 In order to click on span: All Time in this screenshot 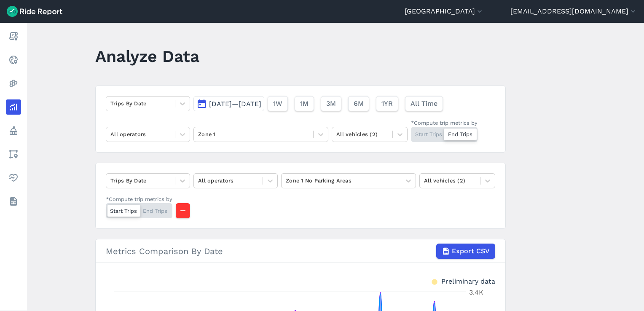, I will do `click(424, 104)`.